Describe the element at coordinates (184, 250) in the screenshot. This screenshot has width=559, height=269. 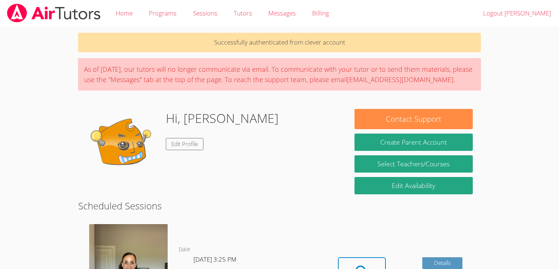
I see `dt: Date` at that location.